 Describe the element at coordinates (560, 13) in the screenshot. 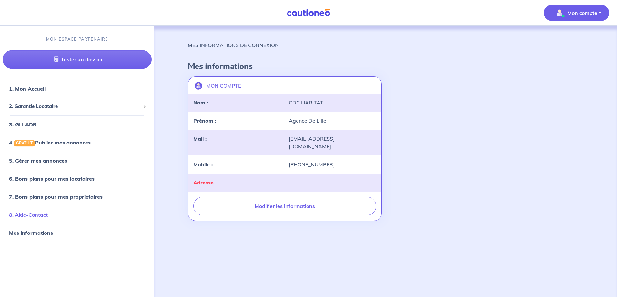

I see `img: illu_account_valid_menu.svg` at that location.